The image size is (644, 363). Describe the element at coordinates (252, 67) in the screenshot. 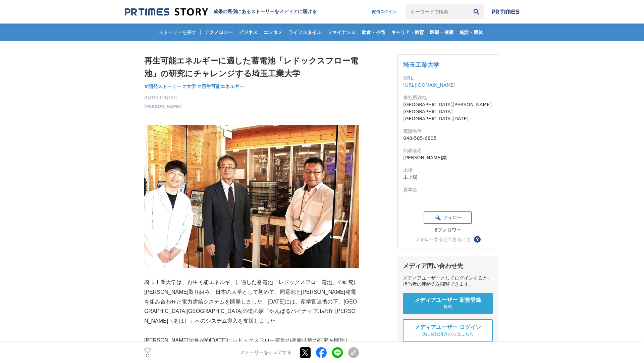

I see `h1: 再生可能エネルギーに適した蓄電池「レドックスフロー電池」の研究にチャレンジする埼玉工業大学` at that location.